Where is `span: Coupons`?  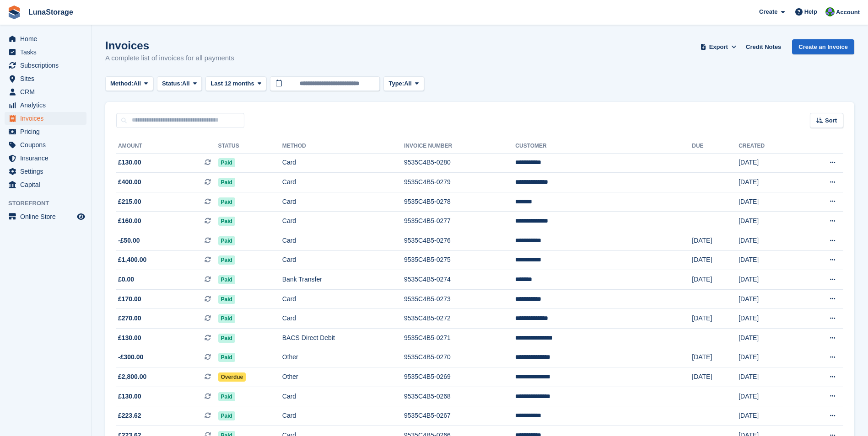 span: Coupons is located at coordinates (48, 145).